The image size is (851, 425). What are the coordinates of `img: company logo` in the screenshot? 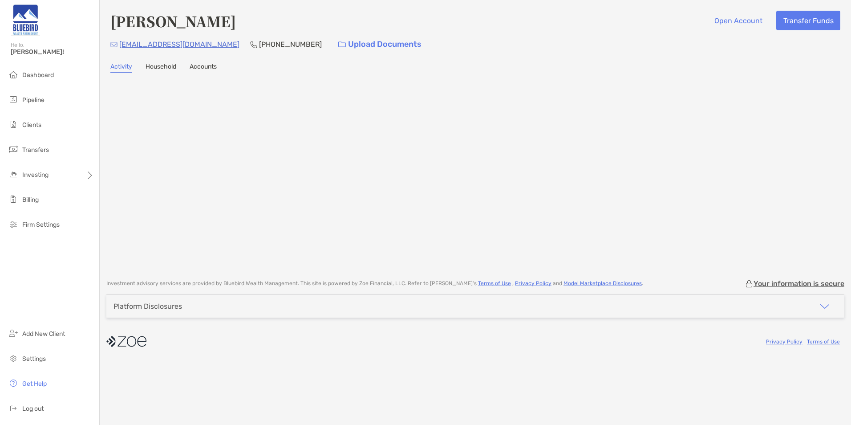 It's located at (126, 341).